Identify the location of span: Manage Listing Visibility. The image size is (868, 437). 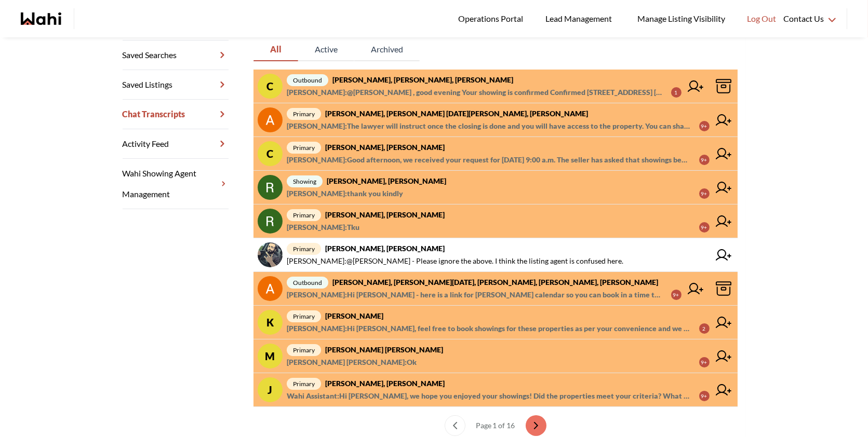
(681, 18).